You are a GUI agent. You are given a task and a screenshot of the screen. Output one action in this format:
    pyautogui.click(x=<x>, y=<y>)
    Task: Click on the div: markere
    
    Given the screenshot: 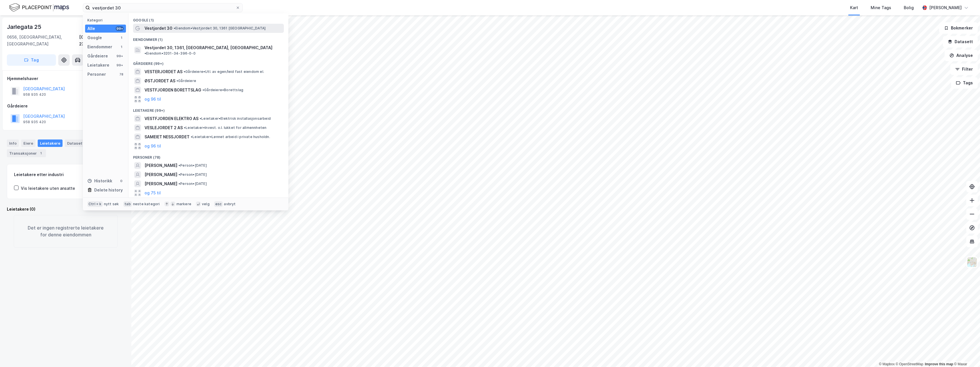 What is the action you would take?
    pyautogui.click(x=184, y=204)
    